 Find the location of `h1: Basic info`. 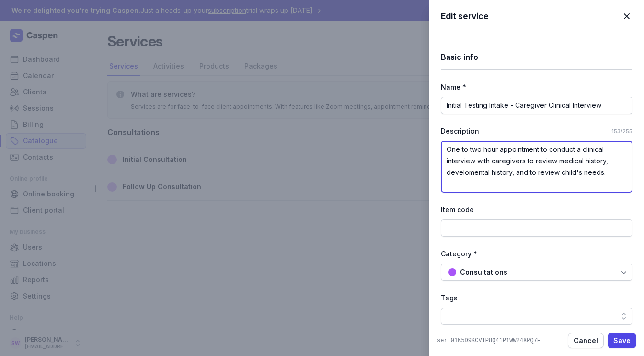

h1: Basic info is located at coordinates (537, 57).